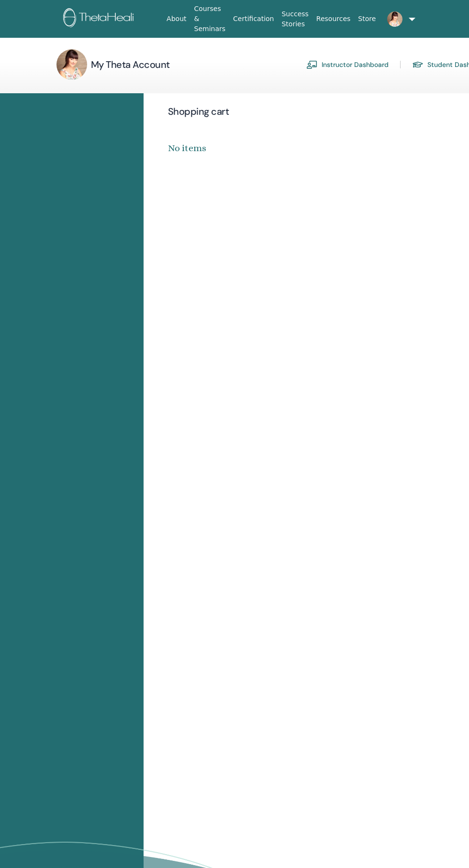  What do you see at coordinates (252, 18) in the screenshot?
I see `a: Certification` at bounding box center [252, 18].